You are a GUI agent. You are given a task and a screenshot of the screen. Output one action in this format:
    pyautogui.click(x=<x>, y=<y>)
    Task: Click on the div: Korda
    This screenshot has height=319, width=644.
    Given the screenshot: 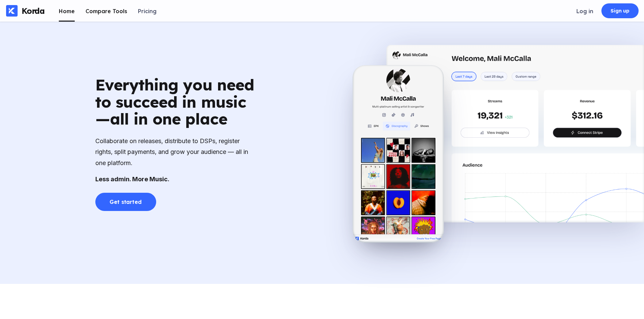 What is the action you would take?
    pyautogui.click(x=33, y=11)
    